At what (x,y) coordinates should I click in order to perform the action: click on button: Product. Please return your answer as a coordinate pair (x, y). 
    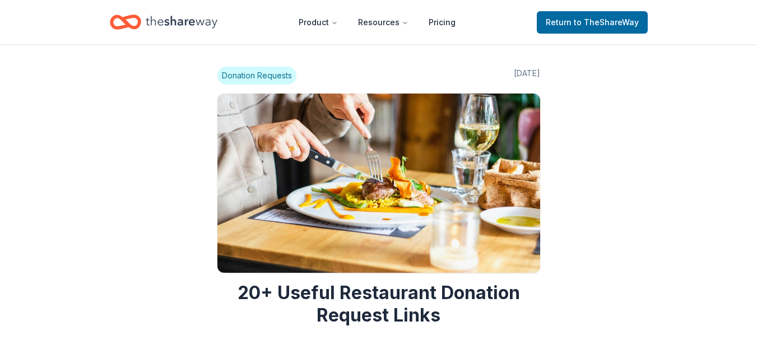
    Looking at the image, I should click on (318, 22).